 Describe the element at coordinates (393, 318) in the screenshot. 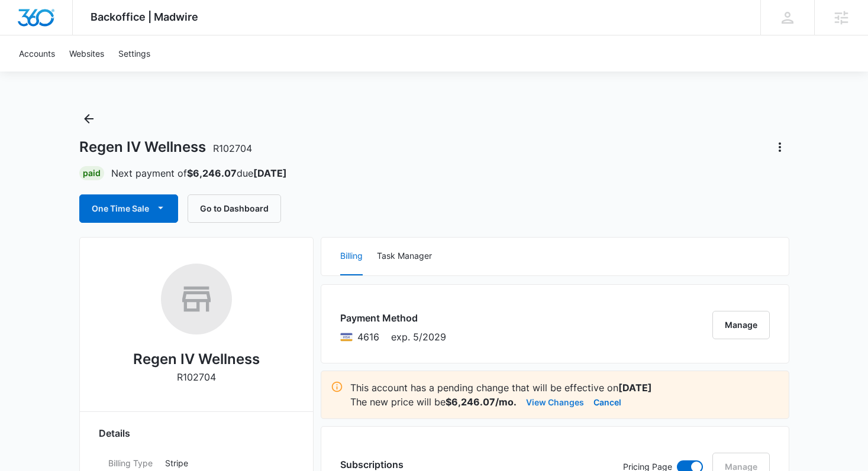

I see `h3: Payment Method` at that location.